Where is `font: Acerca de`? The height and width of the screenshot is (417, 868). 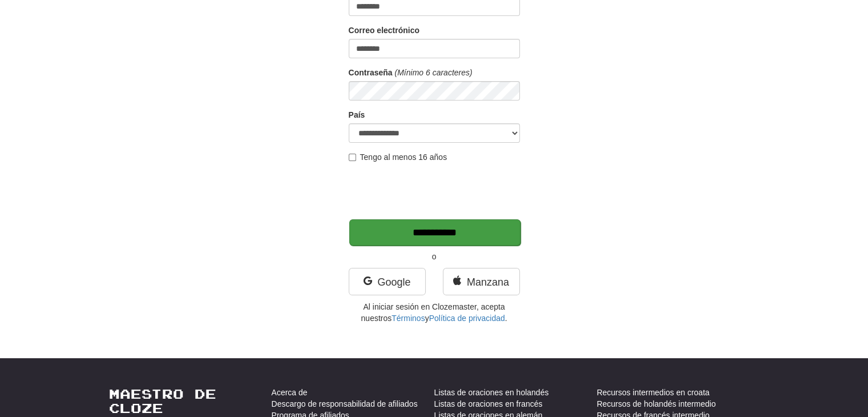
font: Acerca de is located at coordinates (289, 393).